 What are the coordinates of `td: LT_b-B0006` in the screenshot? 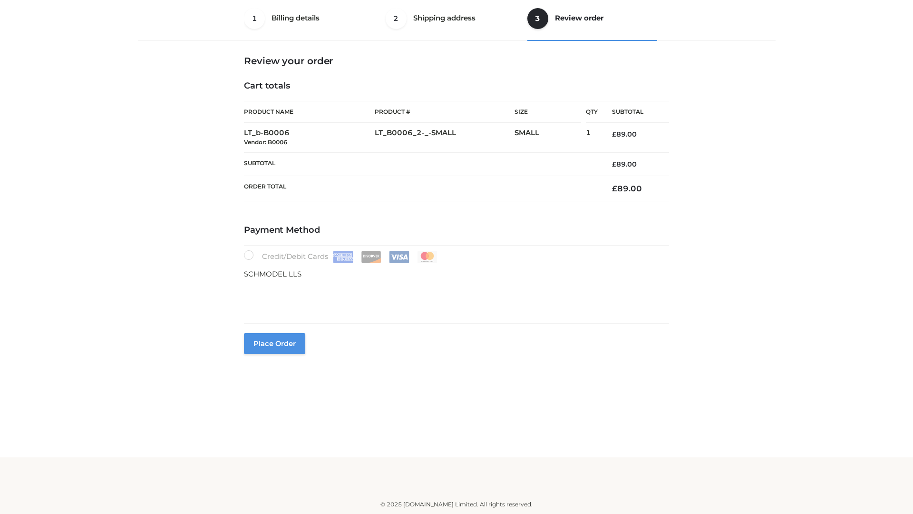 It's located at (309, 137).